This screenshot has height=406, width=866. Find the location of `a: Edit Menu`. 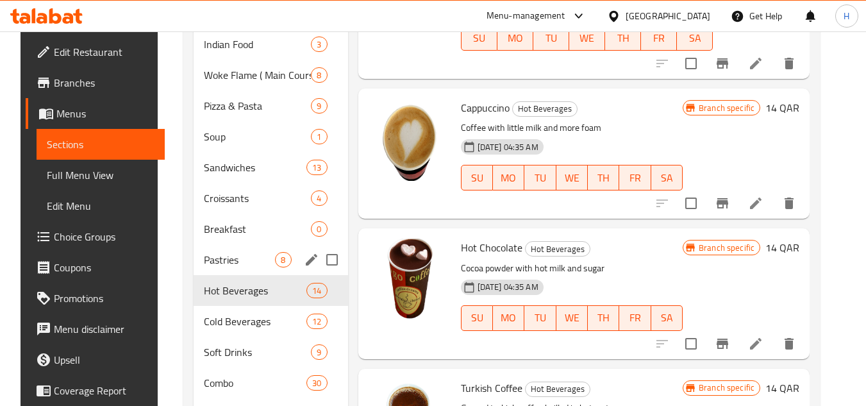

a: Edit Menu is located at coordinates (101, 206).